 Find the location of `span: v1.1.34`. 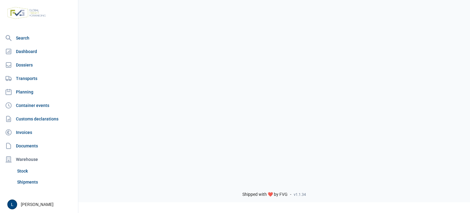

span: v1.1.34 is located at coordinates (300, 194).